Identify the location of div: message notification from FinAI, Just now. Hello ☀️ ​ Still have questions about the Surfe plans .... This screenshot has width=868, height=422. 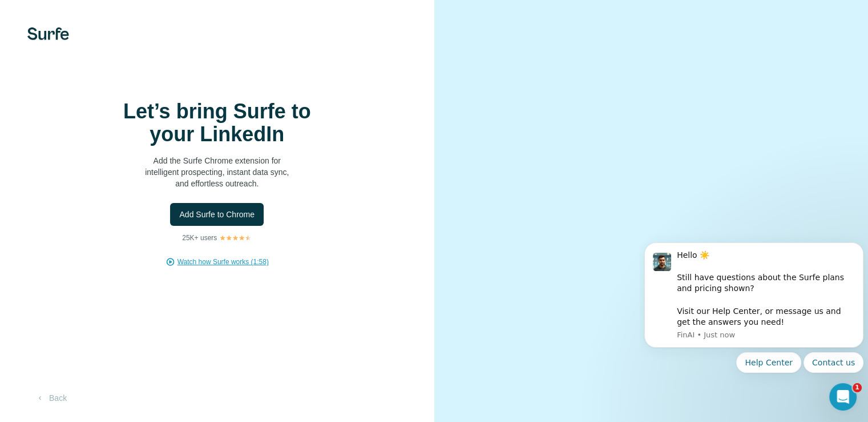
(114, 90).